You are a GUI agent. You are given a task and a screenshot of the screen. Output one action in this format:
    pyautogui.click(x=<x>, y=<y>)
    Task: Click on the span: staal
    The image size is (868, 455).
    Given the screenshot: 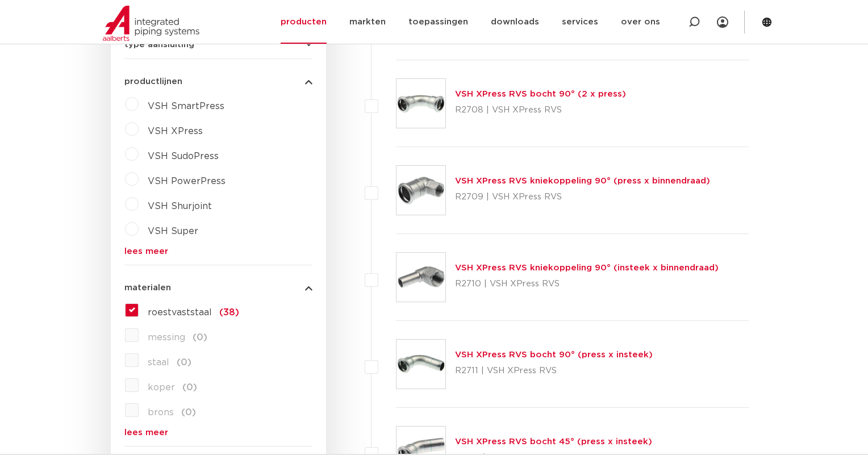 What is the action you would take?
    pyautogui.click(x=159, y=362)
    